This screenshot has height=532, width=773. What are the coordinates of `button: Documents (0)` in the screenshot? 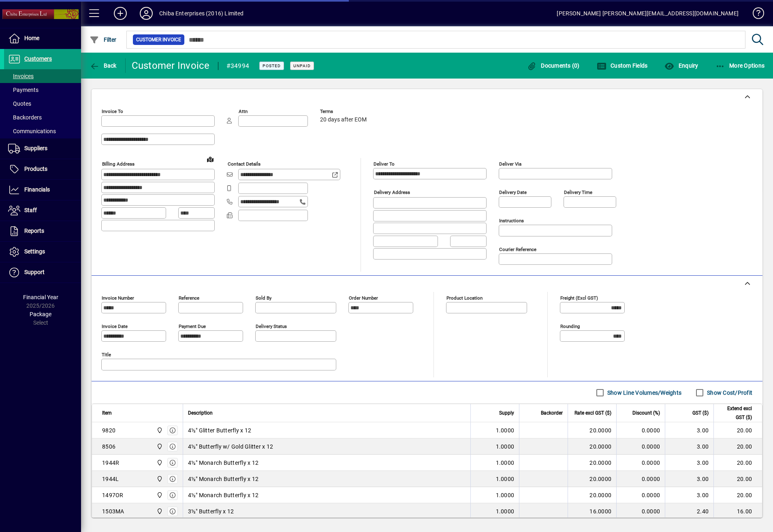 It's located at (553, 66).